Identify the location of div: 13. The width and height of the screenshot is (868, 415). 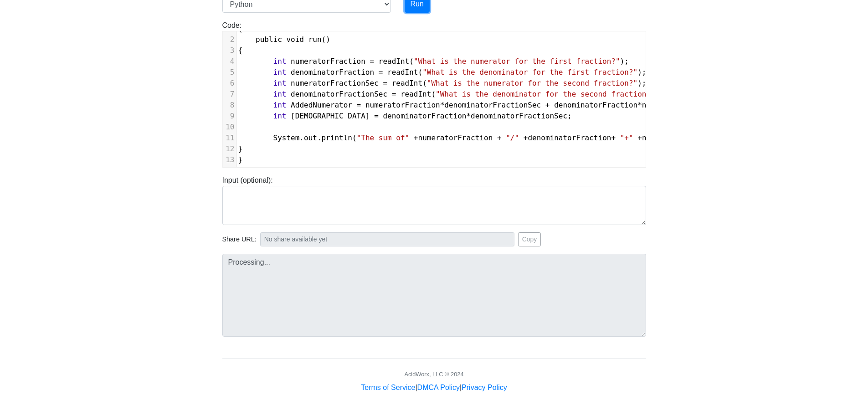
(229, 160).